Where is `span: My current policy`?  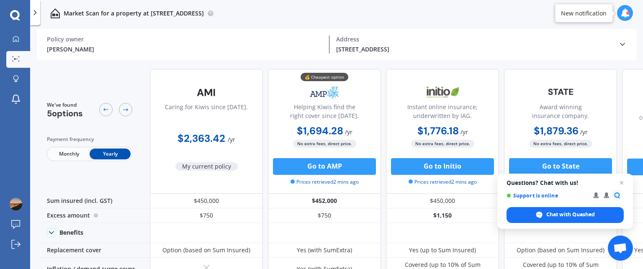
span: My current policy is located at coordinates (206, 167).